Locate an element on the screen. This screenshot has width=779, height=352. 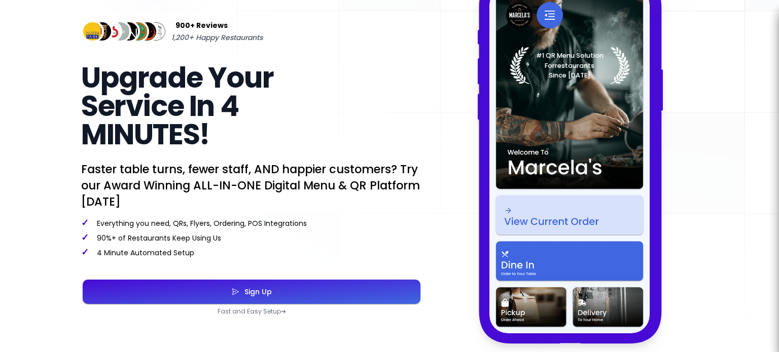
p: Faster table turns, fewer staff, AND happier customers? Try our Award Winning ALL-IN-ONE Digital ... is located at coordinates (251, 186).